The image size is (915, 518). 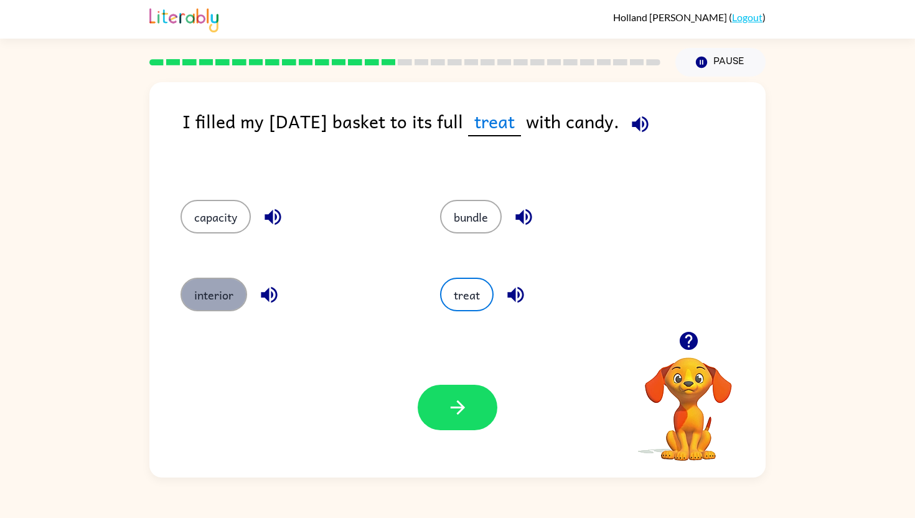 I want to click on video: Your browser must support playing .mp4 files to use Literably. Please try using another browser., so click(x=689, y=400).